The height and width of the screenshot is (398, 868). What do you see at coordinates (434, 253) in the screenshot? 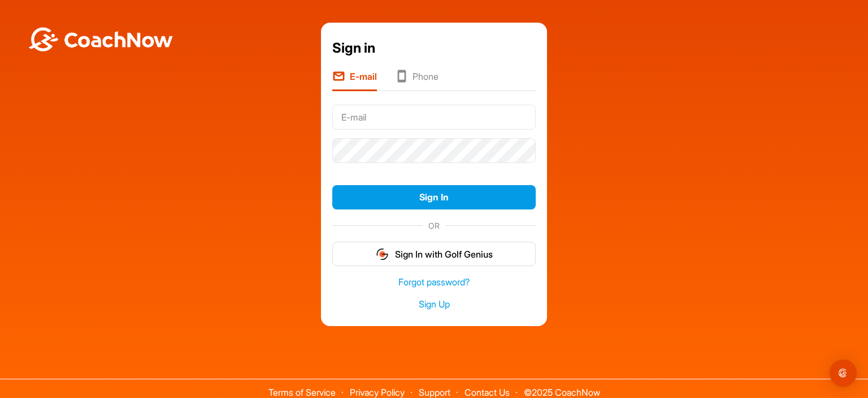
I see `button: Sign In with Golf Genius` at bounding box center [434, 253].